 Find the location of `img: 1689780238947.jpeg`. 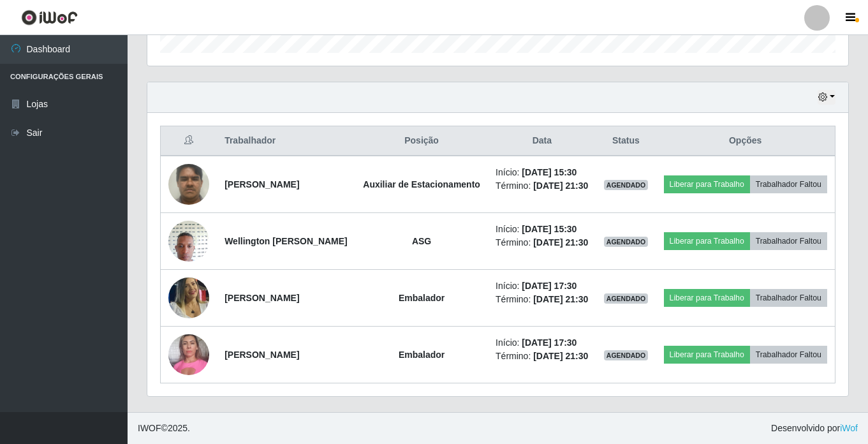

img: 1689780238947.jpeg is located at coordinates (189, 354).